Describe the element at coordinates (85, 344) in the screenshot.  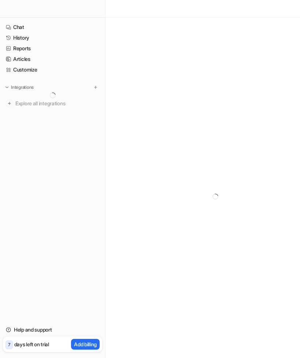
I see `button: Add billing` at that location.